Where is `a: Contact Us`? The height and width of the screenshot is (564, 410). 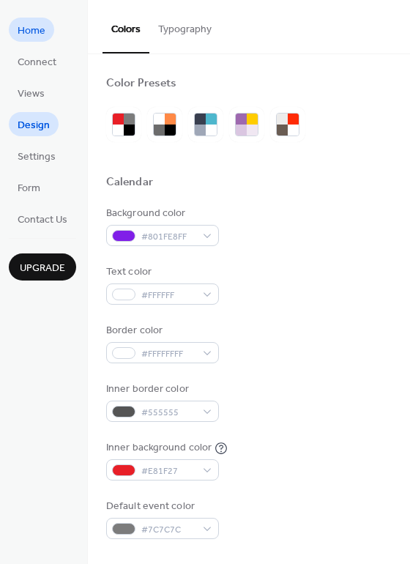 a: Contact Us is located at coordinates (42, 218).